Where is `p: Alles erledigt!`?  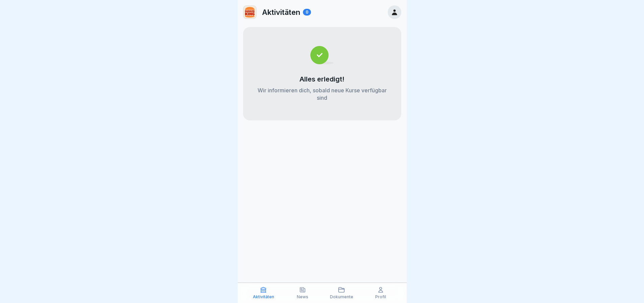 p: Alles erledigt! is located at coordinates (322, 79).